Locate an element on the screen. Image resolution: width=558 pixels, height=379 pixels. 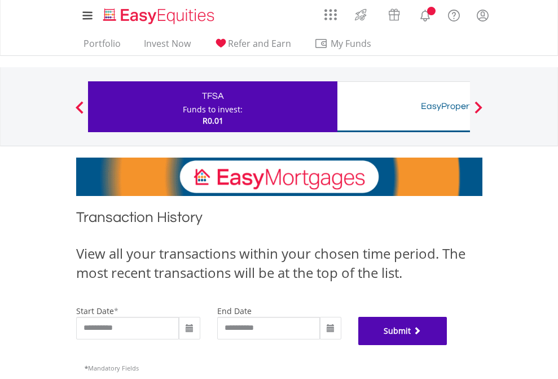
span: Refer and Earn is located at coordinates (260, 43).